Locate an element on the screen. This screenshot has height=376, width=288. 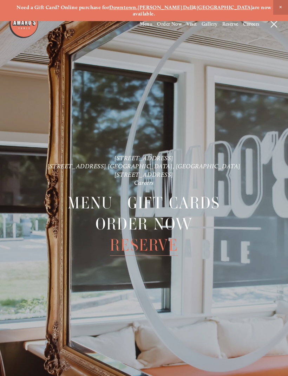
a: Gallery is located at coordinates (210, 24).